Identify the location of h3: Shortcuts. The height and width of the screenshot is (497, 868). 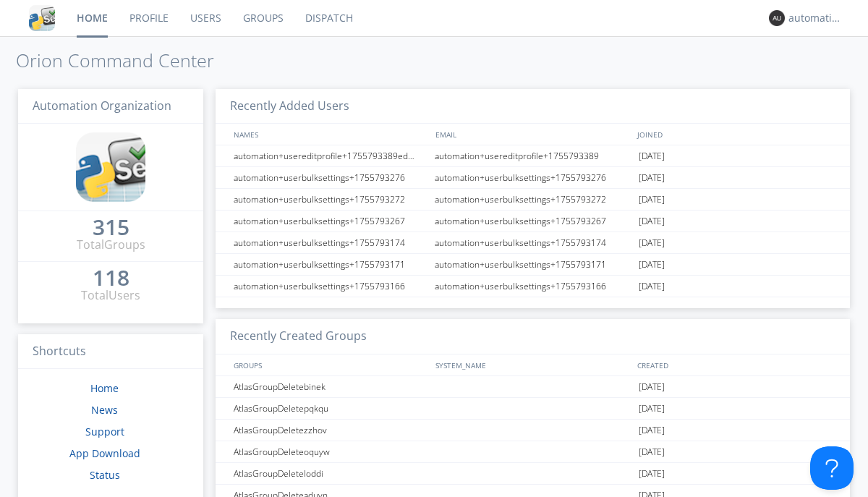
(111, 352).